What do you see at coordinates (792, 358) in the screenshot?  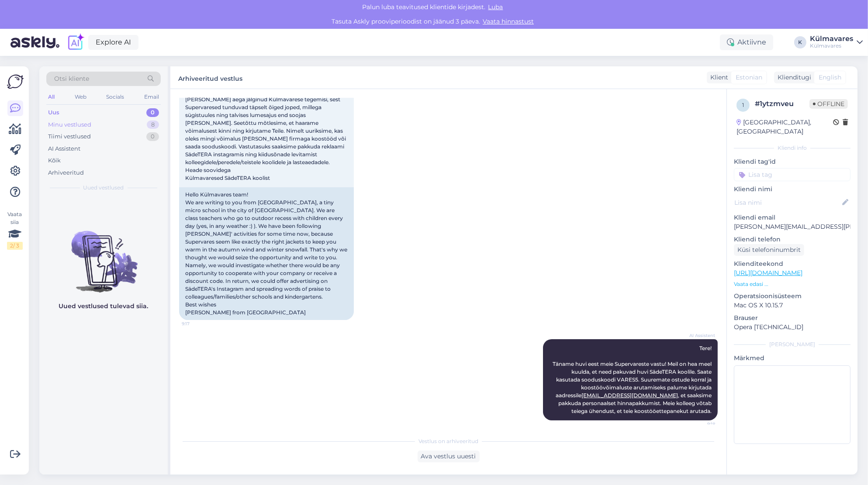 I see `p: Märkmed` at bounding box center [792, 358].